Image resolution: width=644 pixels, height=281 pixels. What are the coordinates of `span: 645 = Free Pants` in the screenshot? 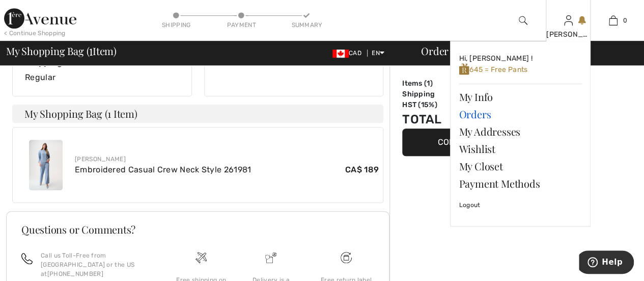 It's located at (493, 70).